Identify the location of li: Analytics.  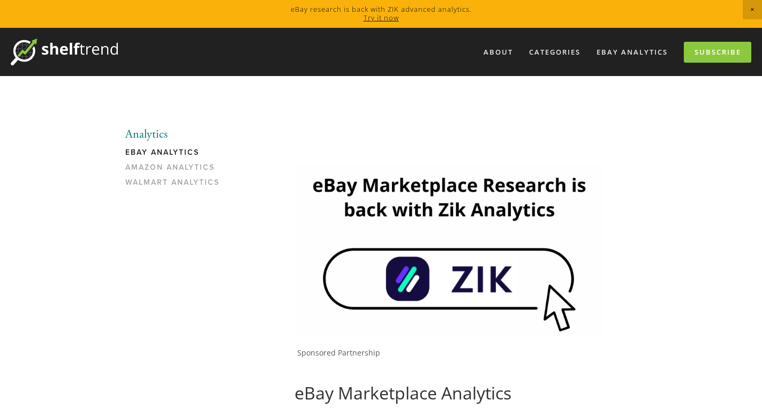
(176, 134).